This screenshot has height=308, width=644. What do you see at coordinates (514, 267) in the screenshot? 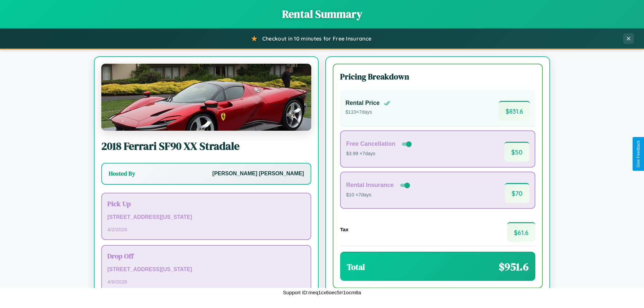
I see `span: $ 951.6` at bounding box center [514, 267].